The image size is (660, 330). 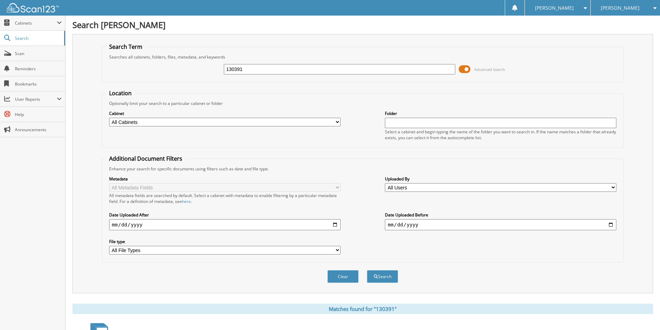 What do you see at coordinates (225, 113) in the screenshot?
I see `label: Cabinet` at bounding box center [225, 113].